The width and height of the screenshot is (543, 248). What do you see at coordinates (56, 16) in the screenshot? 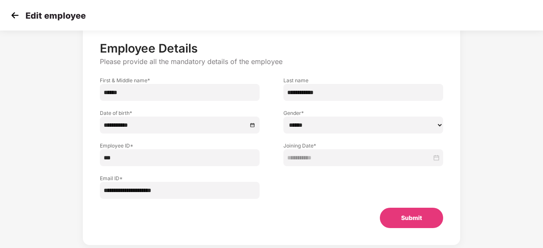
I see `p: Edit employee` at bounding box center [56, 16].